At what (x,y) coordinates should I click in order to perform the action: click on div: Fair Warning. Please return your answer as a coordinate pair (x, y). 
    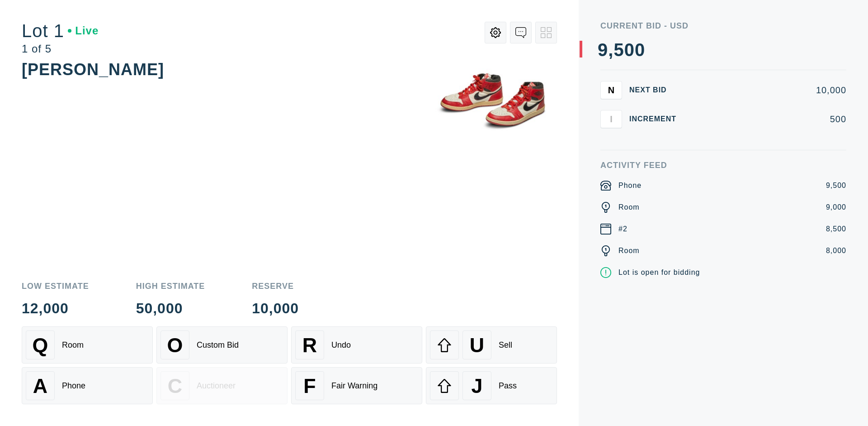
    Looking at the image, I should click on (355, 385).